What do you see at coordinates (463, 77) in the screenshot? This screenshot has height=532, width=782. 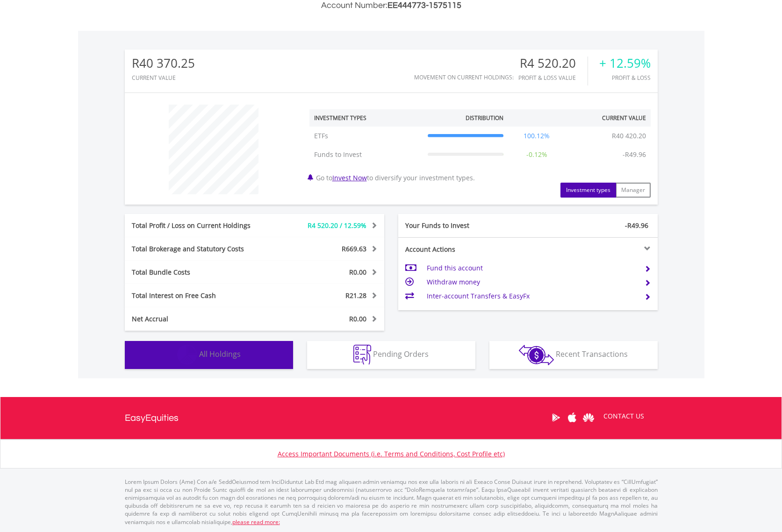 I see `div: Movement on Current Holdings:` at bounding box center [463, 77].